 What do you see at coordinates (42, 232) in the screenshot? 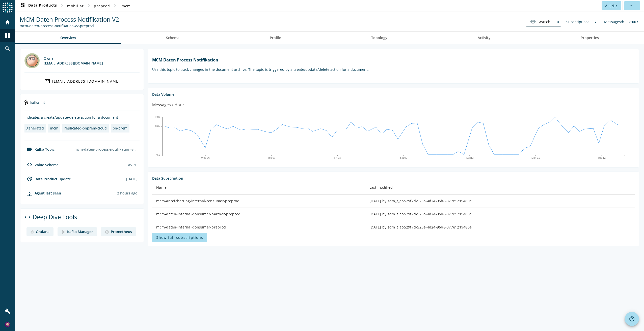
I see `div: Grafana` at bounding box center [42, 232].